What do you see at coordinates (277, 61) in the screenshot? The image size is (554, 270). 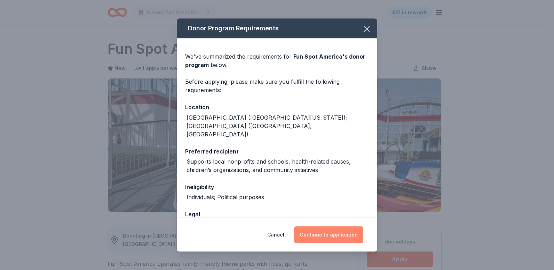 I see `div: We've summarized the requirements for below.` at bounding box center [277, 61].